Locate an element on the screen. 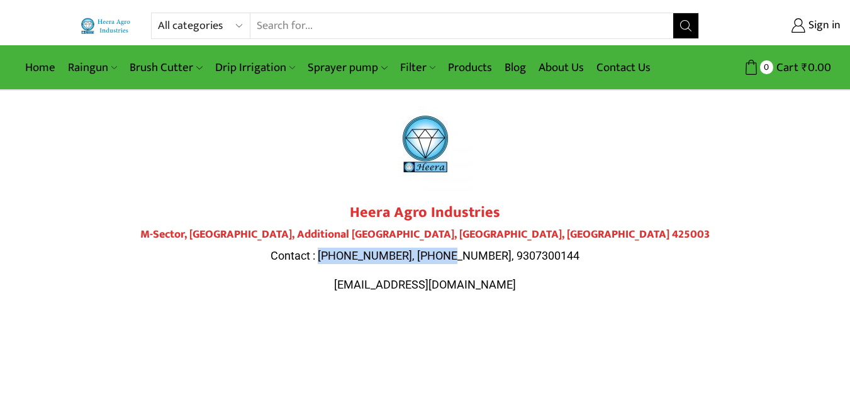 The width and height of the screenshot is (850, 403). a: About Us is located at coordinates (561, 67).